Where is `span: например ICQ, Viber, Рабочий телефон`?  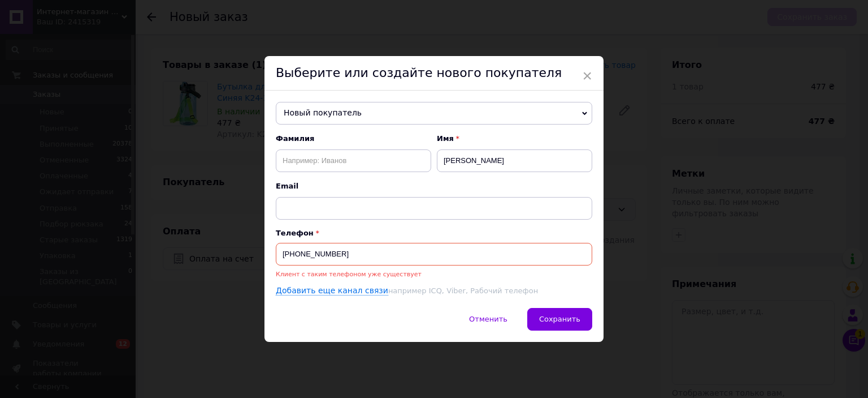 span: например ICQ, Viber, Рабочий телефон is located at coordinates (463, 290).